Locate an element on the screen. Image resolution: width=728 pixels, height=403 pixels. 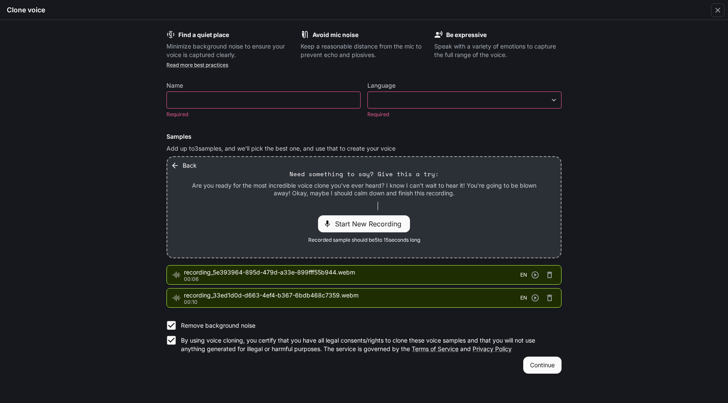
a: Terms of Service is located at coordinates (435, 349).